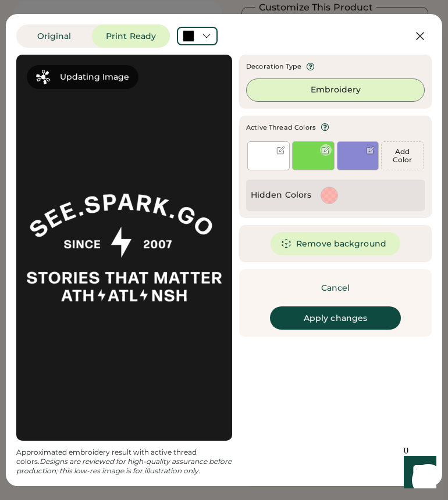 This screenshot has height=500, width=448. What do you see at coordinates (273, 66) in the screenshot?
I see `div: Decoration Type` at bounding box center [273, 66].